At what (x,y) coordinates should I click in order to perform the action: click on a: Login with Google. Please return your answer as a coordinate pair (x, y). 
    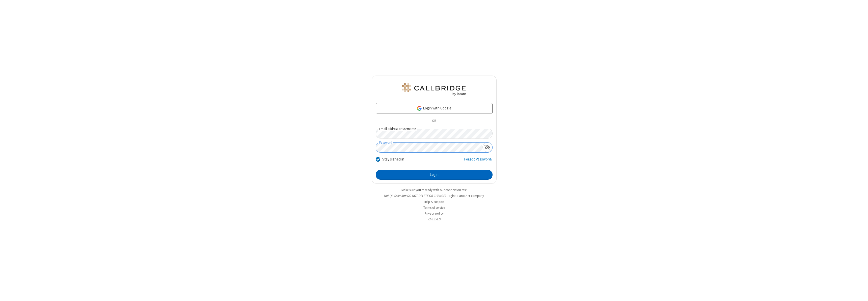
    Looking at the image, I should click on (434, 108).